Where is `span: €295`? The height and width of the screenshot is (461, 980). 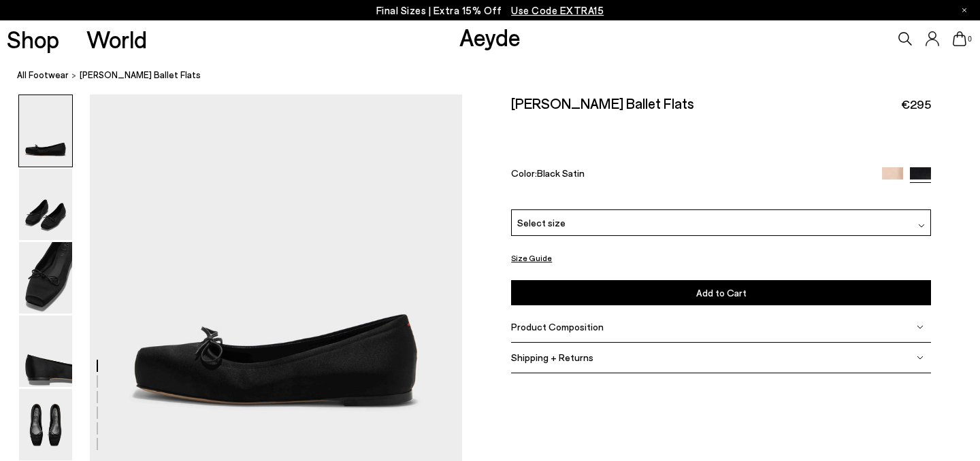 span: €295 is located at coordinates (916, 104).